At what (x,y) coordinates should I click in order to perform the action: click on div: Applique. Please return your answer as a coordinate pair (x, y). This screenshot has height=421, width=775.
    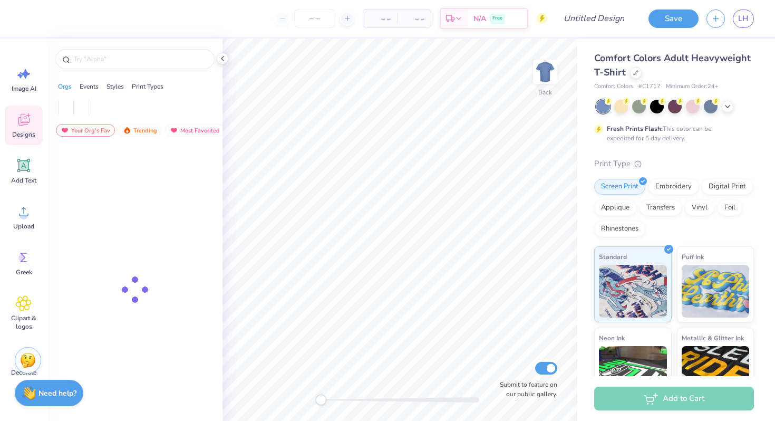
    Looking at the image, I should click on (615, 208).